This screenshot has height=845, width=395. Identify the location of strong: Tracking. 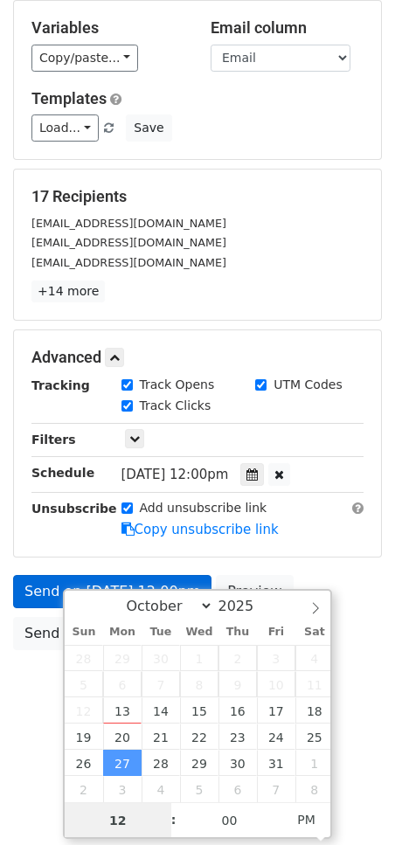
(60, 385).